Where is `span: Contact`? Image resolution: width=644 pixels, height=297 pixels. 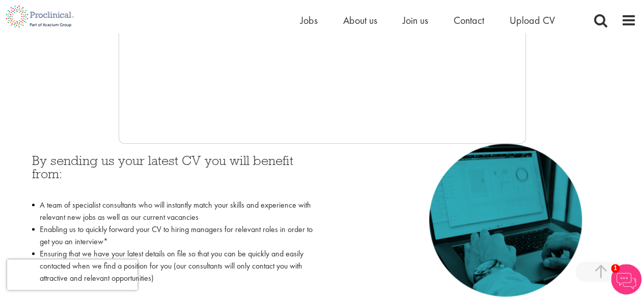 span: Contact is located at coordinates (469, 20).